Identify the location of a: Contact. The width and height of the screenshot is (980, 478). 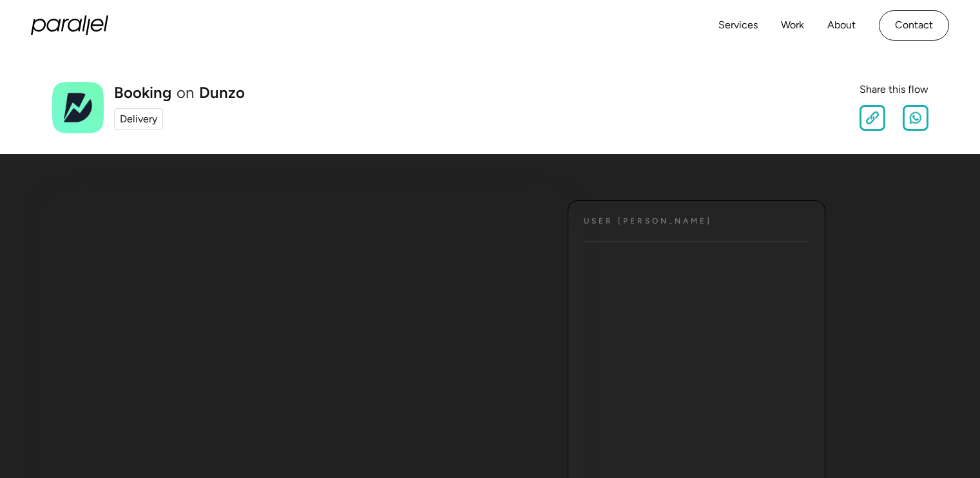
(914, 25).